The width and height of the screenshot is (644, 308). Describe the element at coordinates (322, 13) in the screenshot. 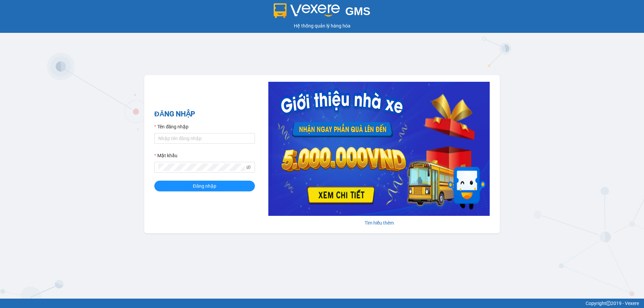

I see `a: GMS` at that location.